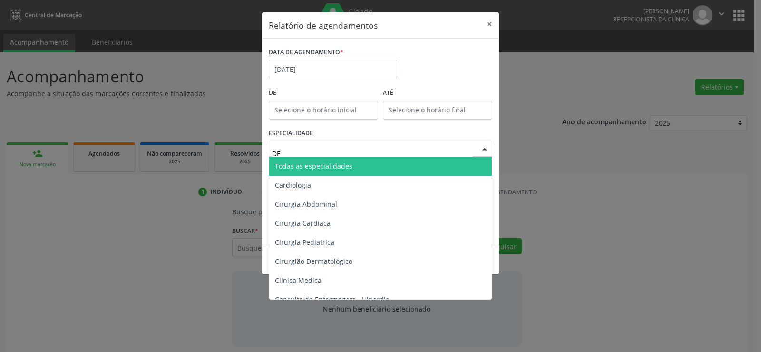  What do you see at coordinates (313, 166) in the screenshot?
I see `span: Todas as especialidades` at bounding box center [313, 166].